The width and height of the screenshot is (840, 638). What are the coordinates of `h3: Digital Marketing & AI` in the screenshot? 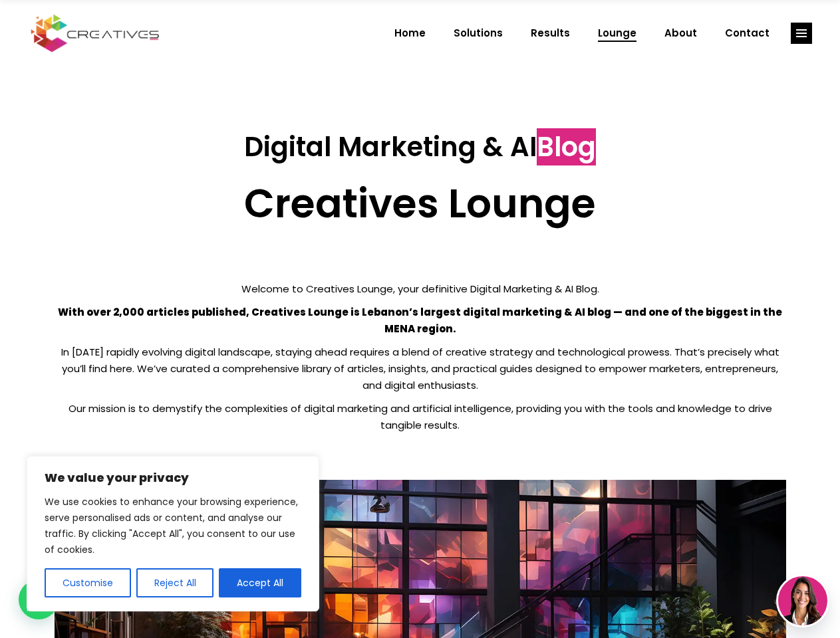 It's located at (420, 147).